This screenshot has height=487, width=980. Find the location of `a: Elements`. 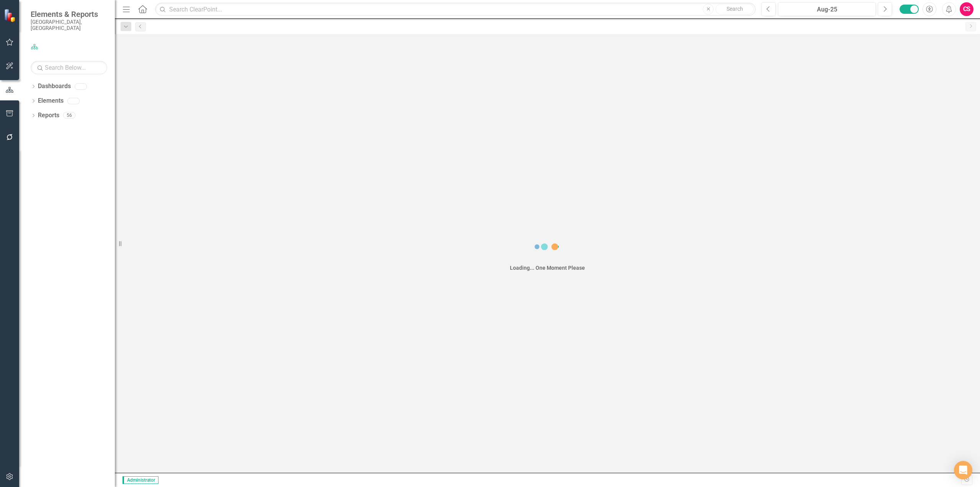

a: Elements is located at coordinates (51, 100).